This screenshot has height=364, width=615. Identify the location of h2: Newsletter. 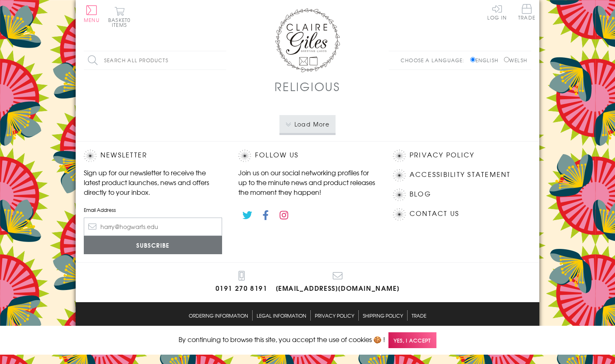
(153, 156).